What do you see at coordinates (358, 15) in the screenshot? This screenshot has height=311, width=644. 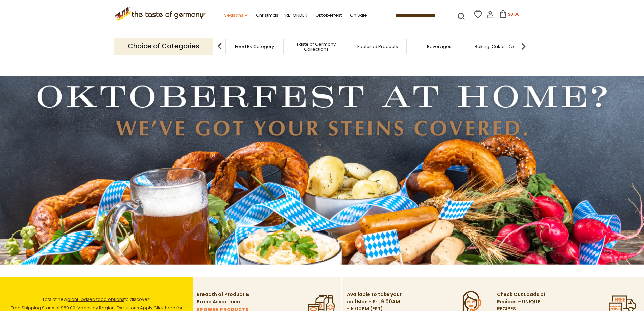 I see `a: On Sale` at bounding box center [358, 15].